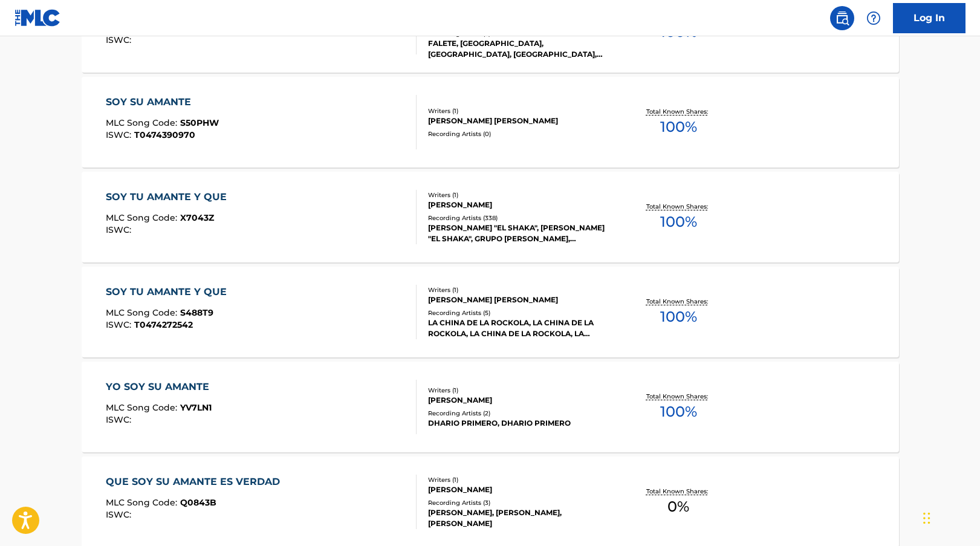 This screenshot has height=546, width=980. I want to click on div: YO SOY SU AMANTE, so click(160, 388).